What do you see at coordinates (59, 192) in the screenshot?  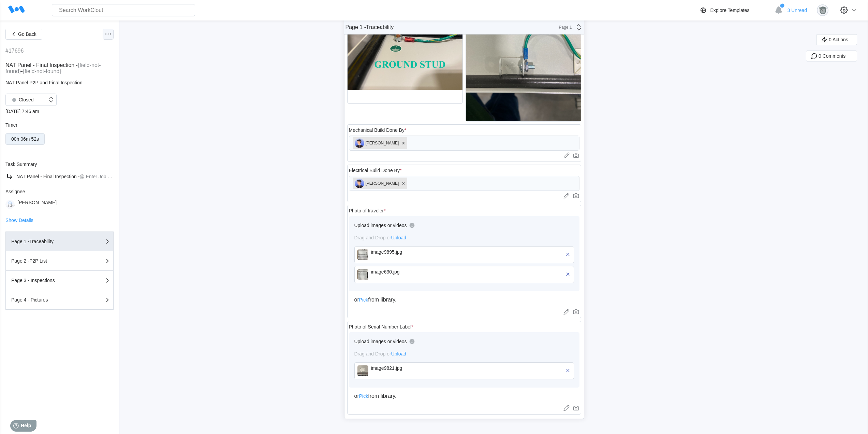 I see `div: Assignee` at bounding box center [59, 192].